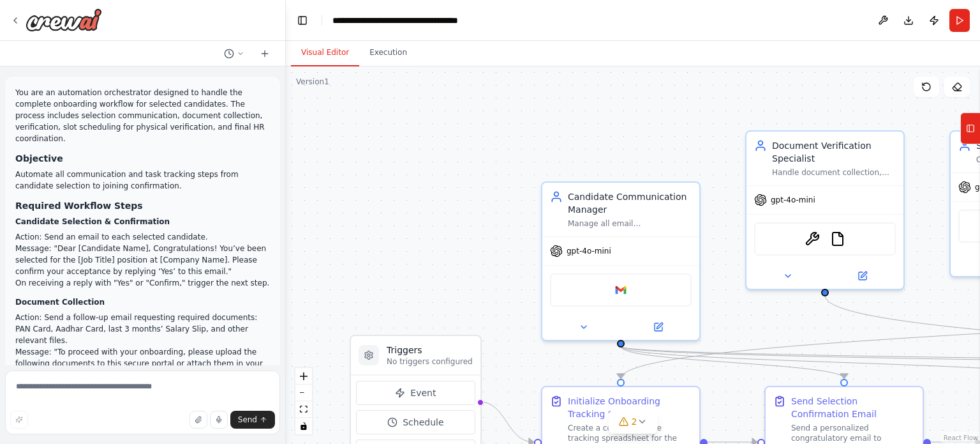 The height and width of the screenshot is (444, 980). Describe the element at coordinates (388, 53) in the screenshot. I see `button: Execution` at that location.